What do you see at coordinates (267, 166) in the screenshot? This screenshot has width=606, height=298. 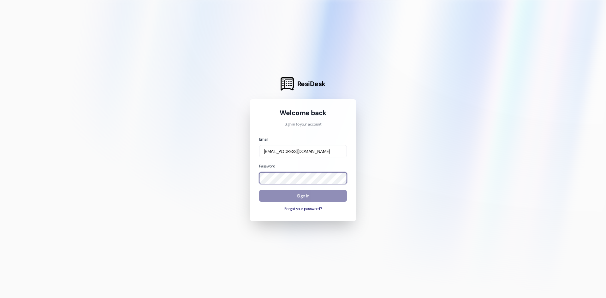 I see `label: Password` at bounding box center [267, 166].